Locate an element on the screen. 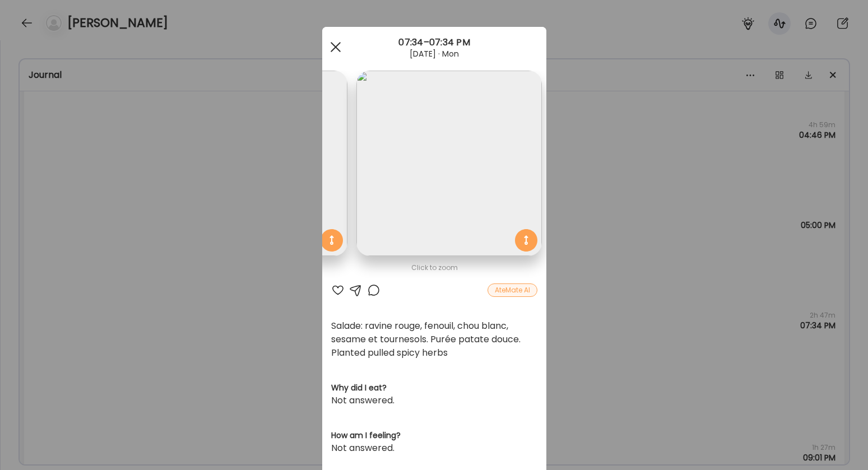  img: images%2F2qX6n007gbOGR2YXXRjPCeeS3CG3%2Fd2rOYxg5LLLcJ4TUQKeR%2FbvQy7VpBIiOLWZ4fyz3J_1080 is located at coordinates (449, 163).